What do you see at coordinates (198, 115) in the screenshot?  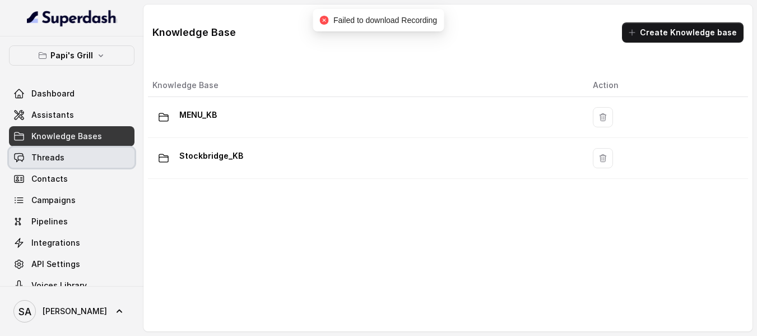 I see `p: MENU_KB` at bounding box center [198, 115].